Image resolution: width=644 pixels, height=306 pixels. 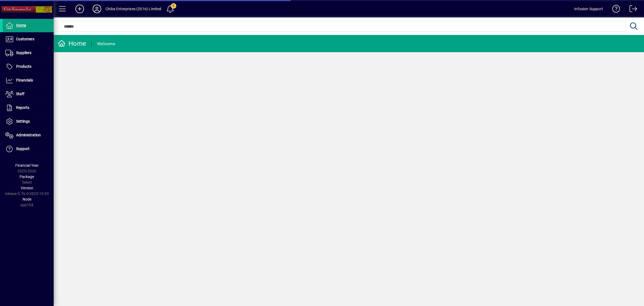 What do you see at coordinates (28, 80) in the screenshot?
I see `a: Financials` at bounding box center [28, 80].